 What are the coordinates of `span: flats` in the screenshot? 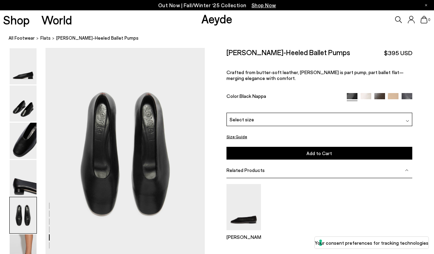 It's located at (46, 38).